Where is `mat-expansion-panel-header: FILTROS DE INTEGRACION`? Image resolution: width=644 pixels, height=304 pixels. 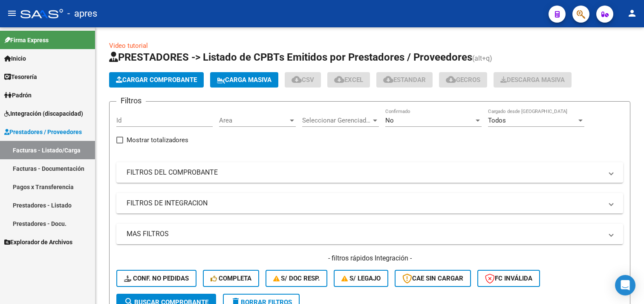
mat-expansion-panel-header: FILTROS DE INTEGRACION is located at coordinates (369, 203).